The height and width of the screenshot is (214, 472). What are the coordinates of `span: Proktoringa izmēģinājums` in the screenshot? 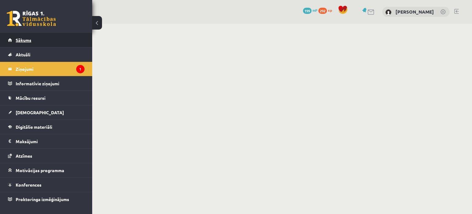 It's located at (42, 199).